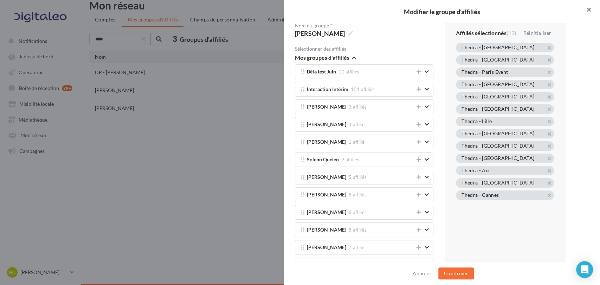  What do you see at coordinates (357, 107) in the screenshot?
I see `span: 3 affiliés` at bounding box center [357, 107].